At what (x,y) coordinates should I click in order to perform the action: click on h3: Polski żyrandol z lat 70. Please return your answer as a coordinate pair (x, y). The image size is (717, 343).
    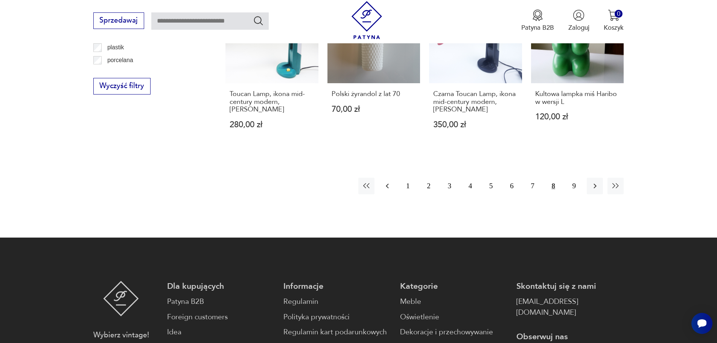
    Looking at the image, I should click on (374, 94).